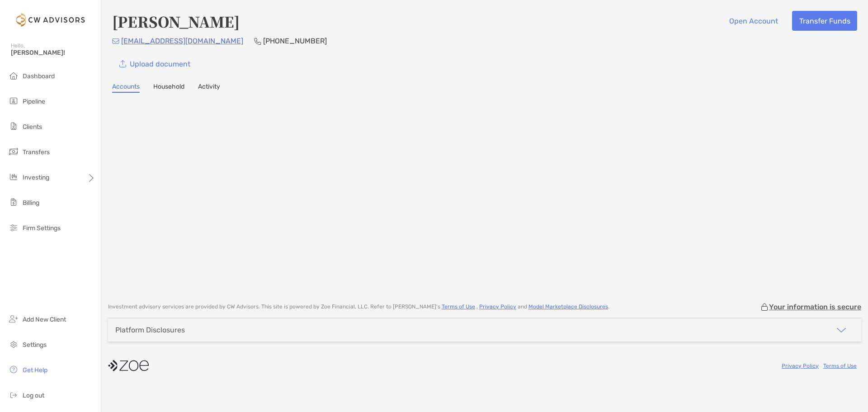  Describe the element at coordinates (150, 329) in the screenshot. I see `div: Platform Disclosures` at that location.